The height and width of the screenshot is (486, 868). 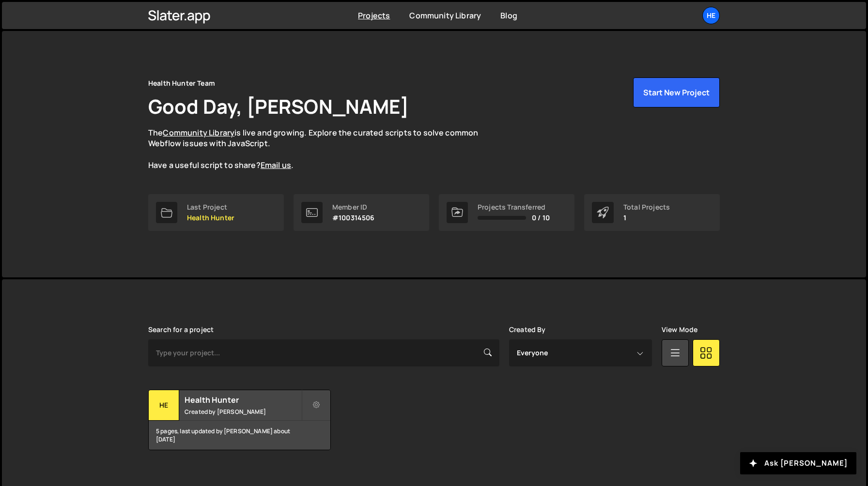 What do you see at coordinates (374, 15) in the screenshot?
I see `a: Projects` at bounding box center [374, 15].